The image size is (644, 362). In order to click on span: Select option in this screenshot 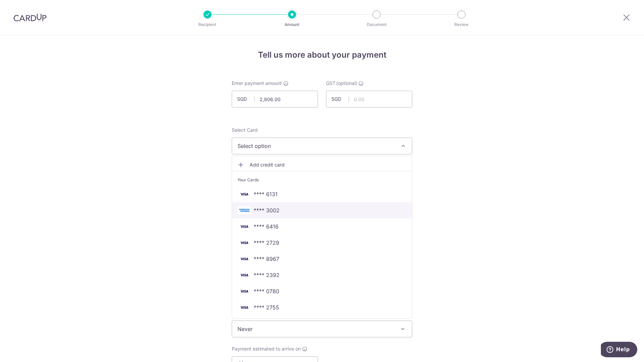, I will do `click(316, 146)`.